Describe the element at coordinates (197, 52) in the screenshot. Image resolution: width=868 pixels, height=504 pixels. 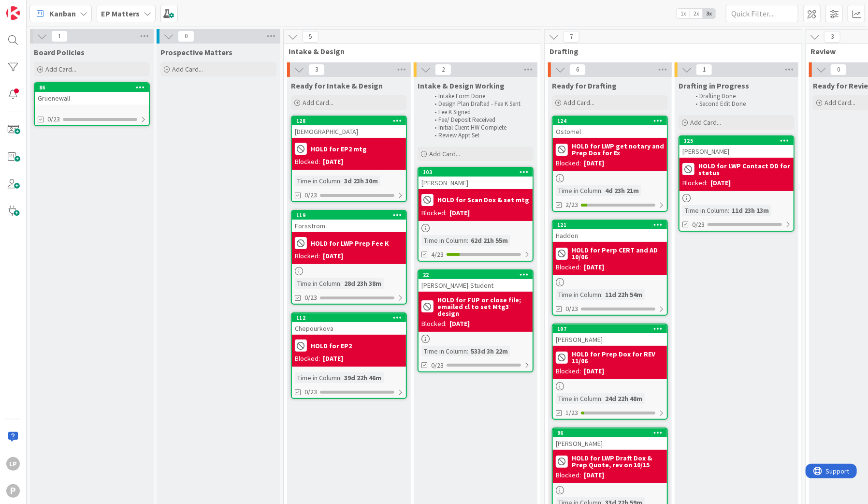
I see `span: Prospective Matters` at that location.